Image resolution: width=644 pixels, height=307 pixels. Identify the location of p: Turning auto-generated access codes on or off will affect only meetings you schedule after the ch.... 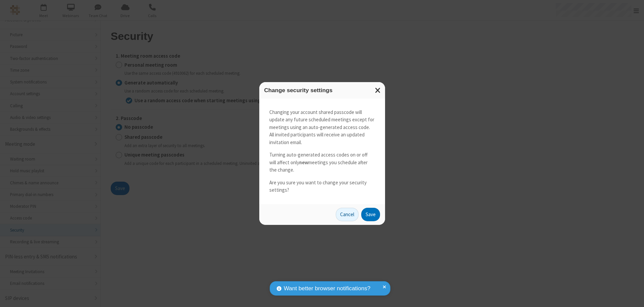
(322, 163).